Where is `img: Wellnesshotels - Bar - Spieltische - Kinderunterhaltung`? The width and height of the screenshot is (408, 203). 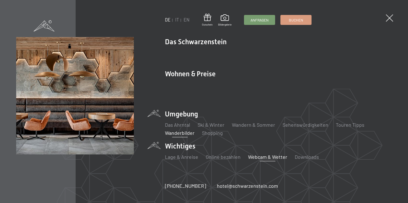 img: Wellnesshotels - Bar - Spieltische - Kinderunterhaltung is located at coordinates (75, 96).